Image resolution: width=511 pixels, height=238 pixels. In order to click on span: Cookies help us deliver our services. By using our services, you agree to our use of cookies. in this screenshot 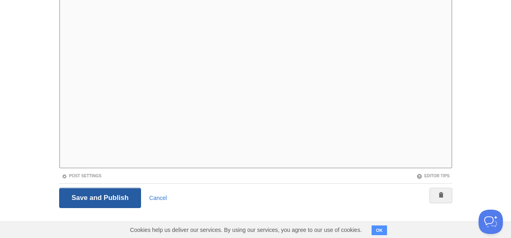, I will do `click(246, 230)`.